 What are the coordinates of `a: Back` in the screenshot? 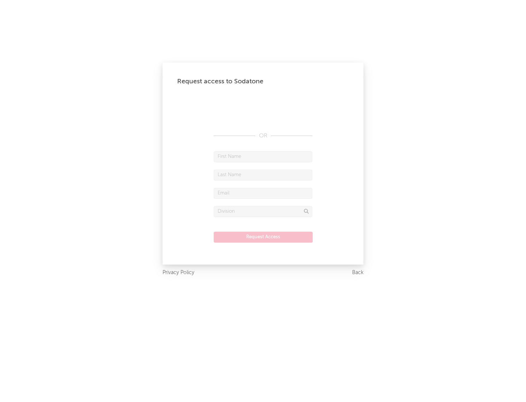 It's located at (357, 272).